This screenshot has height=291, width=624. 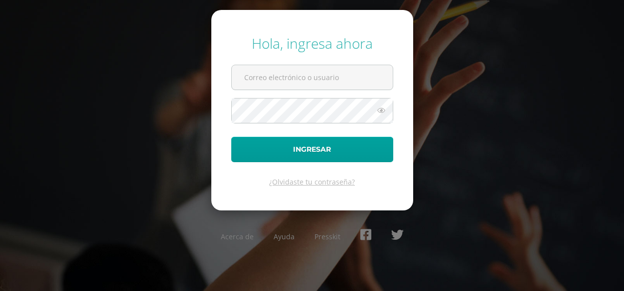 What do you see at coordinates (312, 77) in the screenshot?
I see `input: Correo electrónico o usuario` at bounding box center [312, 77].